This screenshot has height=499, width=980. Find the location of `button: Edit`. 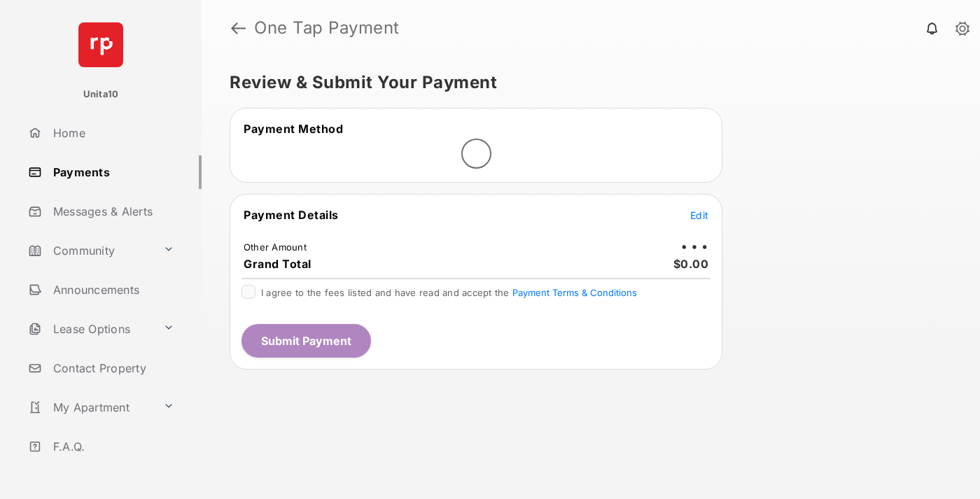

button: Edit is located at coordinates (699, 215).